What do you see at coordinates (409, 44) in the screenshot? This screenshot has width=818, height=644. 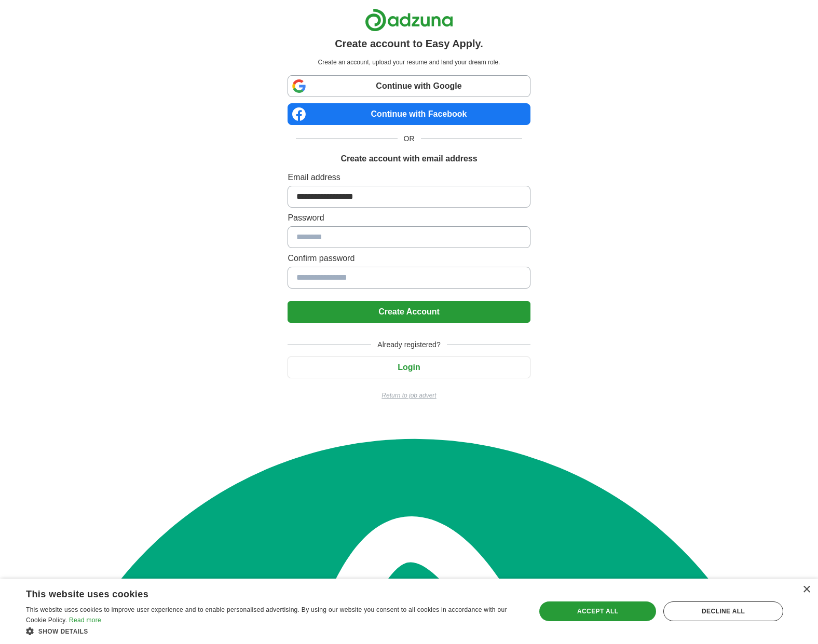 I see `h1: Create account to Easy Apply.` at bounding box center [409, 44].